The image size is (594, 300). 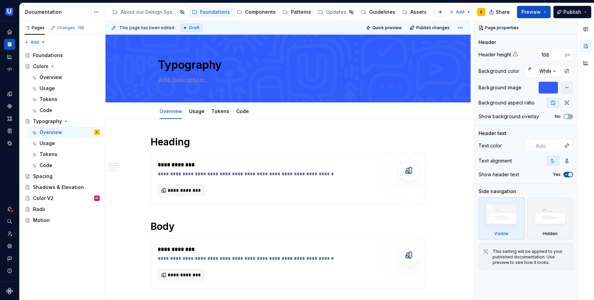 What do you see at coordinates (35, 28) in the screenshot?
I see `div: Pages` at bounding box center [35, 28].